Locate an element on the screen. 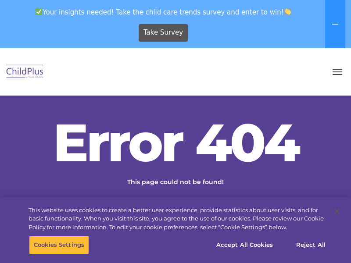  h2: Error 404 is located at coordinates (175, 142).